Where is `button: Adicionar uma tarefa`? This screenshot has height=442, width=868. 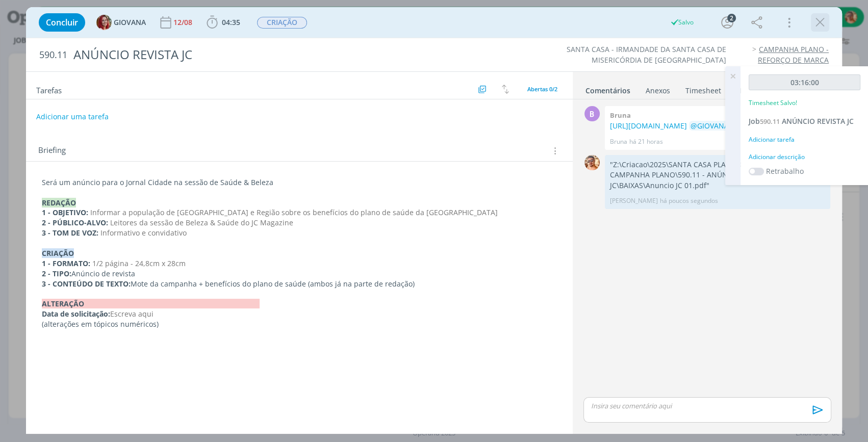 button: Adicionar uma tarefa is located at coordinates (72, 117).